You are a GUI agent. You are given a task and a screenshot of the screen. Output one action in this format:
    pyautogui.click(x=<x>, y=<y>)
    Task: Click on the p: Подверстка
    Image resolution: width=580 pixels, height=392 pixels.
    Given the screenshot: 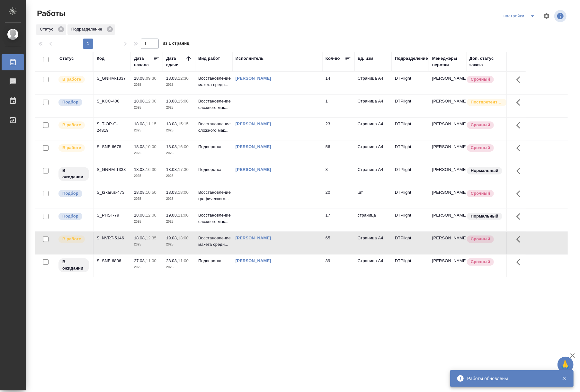 What is the action you would take?
    pyautogui.click(x=214, y=147)
    